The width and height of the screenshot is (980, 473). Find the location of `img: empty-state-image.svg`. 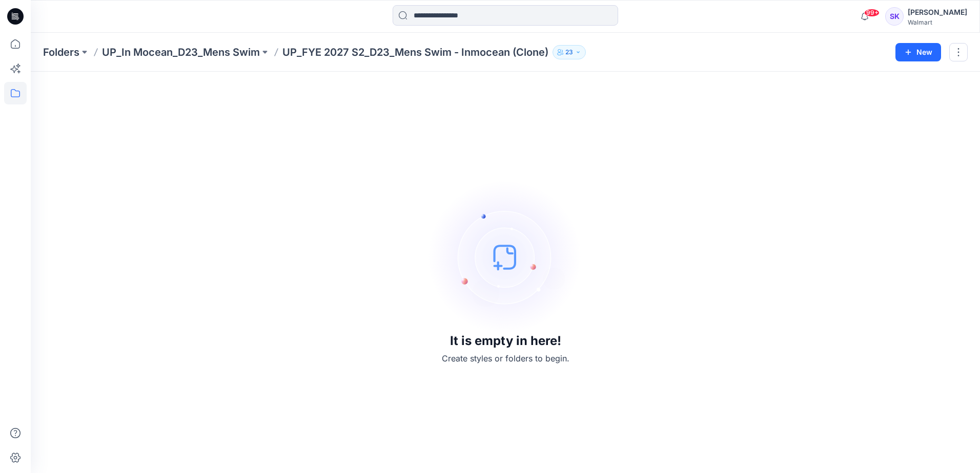

img: empty-state-image.svg is located at coordinates (505, 257).